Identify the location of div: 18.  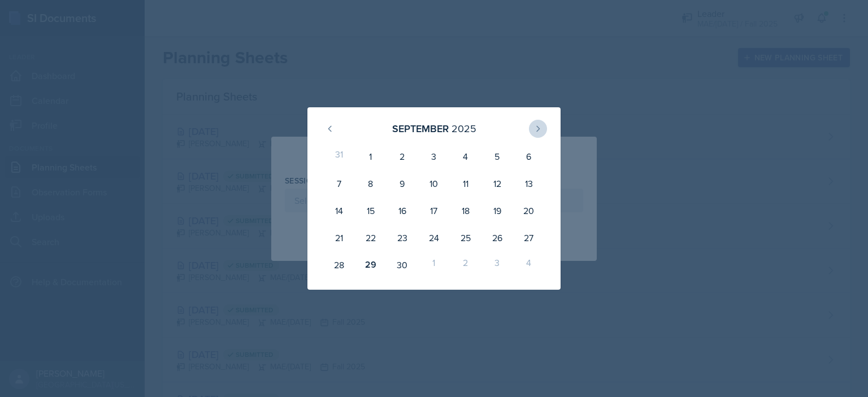
(466, 210).